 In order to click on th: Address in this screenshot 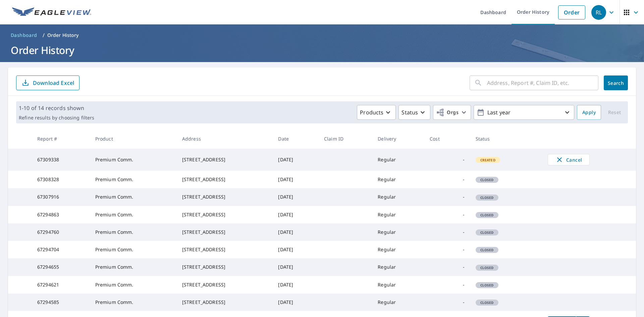, I will do `click(225, 138)`.